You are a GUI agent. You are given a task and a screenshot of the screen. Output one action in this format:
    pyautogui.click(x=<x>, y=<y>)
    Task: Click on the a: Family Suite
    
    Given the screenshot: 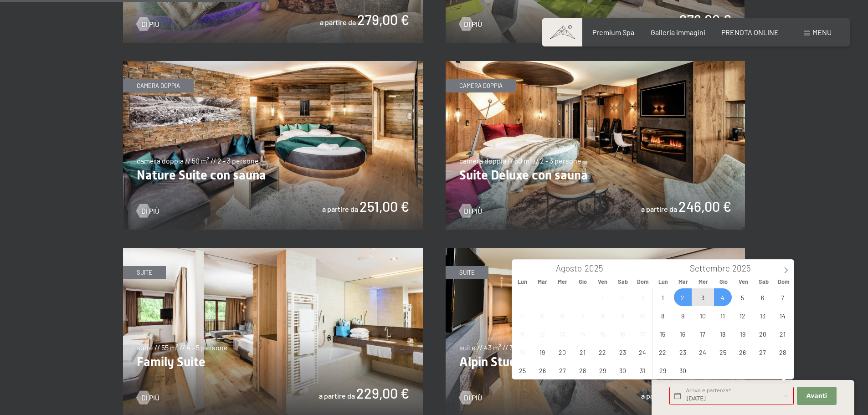 What is the action you would take?
    pyautogui.click(x=273, y=251)
    